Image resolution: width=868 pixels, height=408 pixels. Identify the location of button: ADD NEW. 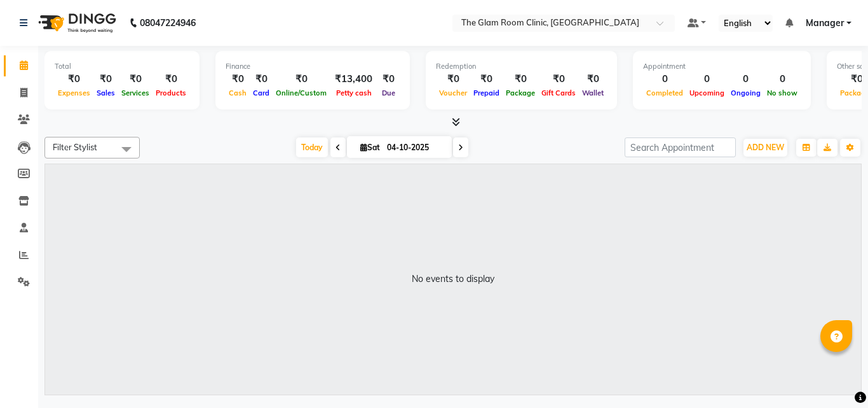
(765, 147).